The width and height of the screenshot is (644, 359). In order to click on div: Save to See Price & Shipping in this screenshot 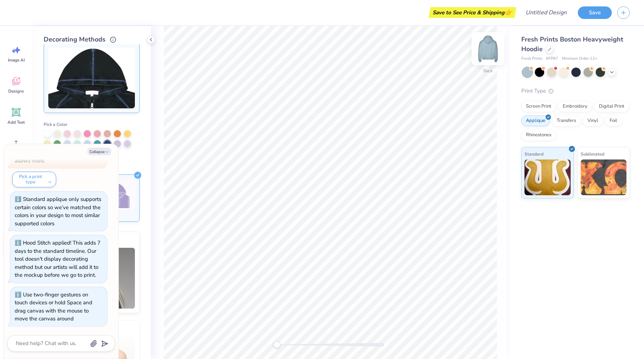, I will do `click(472, 13)`.